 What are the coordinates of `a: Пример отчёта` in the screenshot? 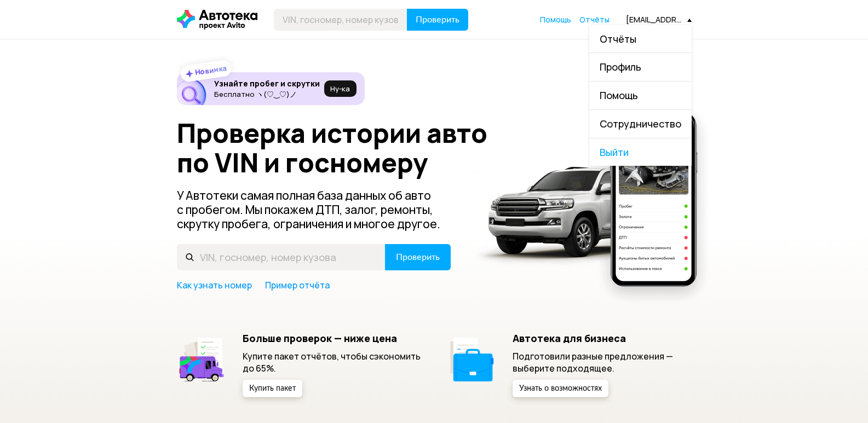 It's located at (297, 285).